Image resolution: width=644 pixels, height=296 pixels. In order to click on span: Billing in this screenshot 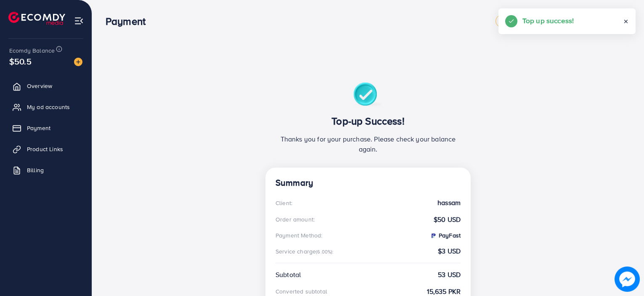, I will do `click(36, 170)`.